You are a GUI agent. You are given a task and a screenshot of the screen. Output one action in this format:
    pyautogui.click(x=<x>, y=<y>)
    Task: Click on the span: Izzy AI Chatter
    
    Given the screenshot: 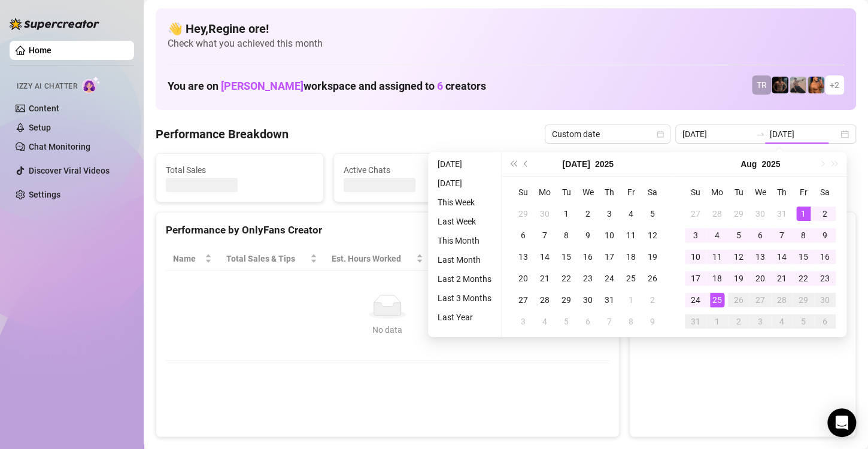 What is the action you would take?
    pyautogui.click(x=46, y=86)
    